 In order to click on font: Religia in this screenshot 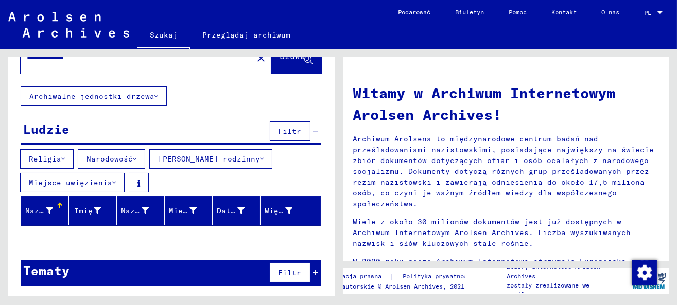, I will do `click(45, 159)`.